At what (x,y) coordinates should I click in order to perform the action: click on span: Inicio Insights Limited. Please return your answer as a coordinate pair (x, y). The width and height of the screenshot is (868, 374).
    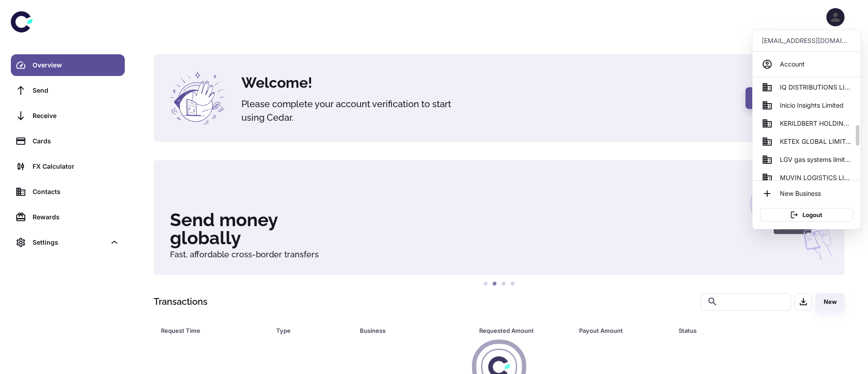
    Looking at the image, I should click on (812, 105).